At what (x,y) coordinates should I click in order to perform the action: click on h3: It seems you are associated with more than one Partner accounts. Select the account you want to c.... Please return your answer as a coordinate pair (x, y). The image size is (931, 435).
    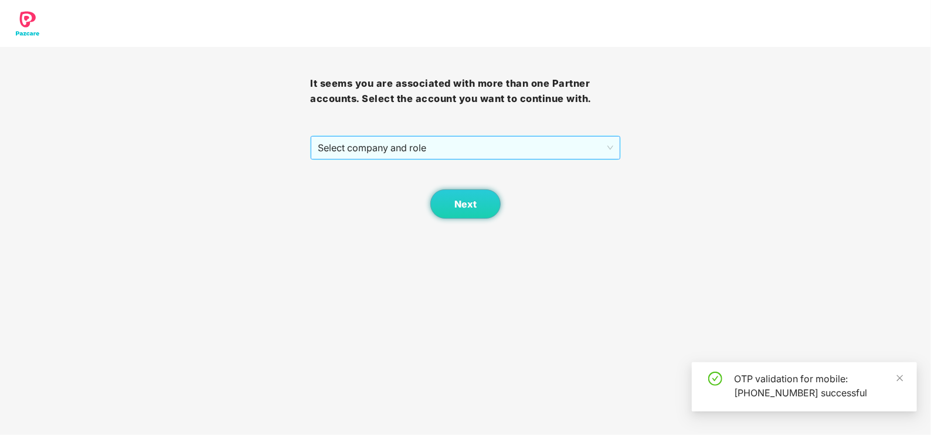
    Looking at the image, I should click on (465, 91).